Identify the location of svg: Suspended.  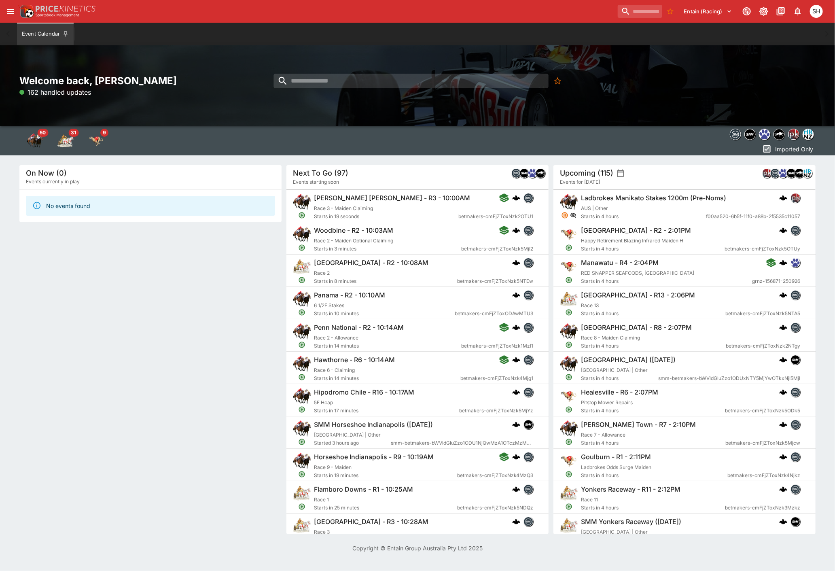
(565, 215).